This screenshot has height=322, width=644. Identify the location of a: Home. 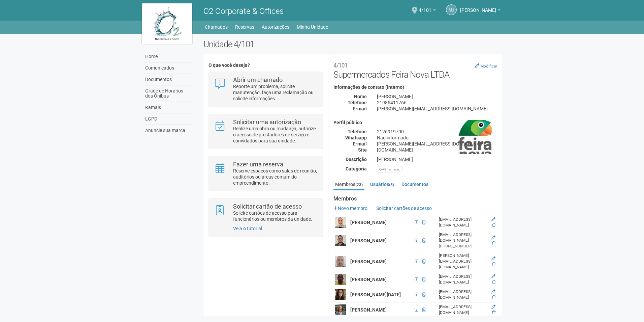
(169, 56).